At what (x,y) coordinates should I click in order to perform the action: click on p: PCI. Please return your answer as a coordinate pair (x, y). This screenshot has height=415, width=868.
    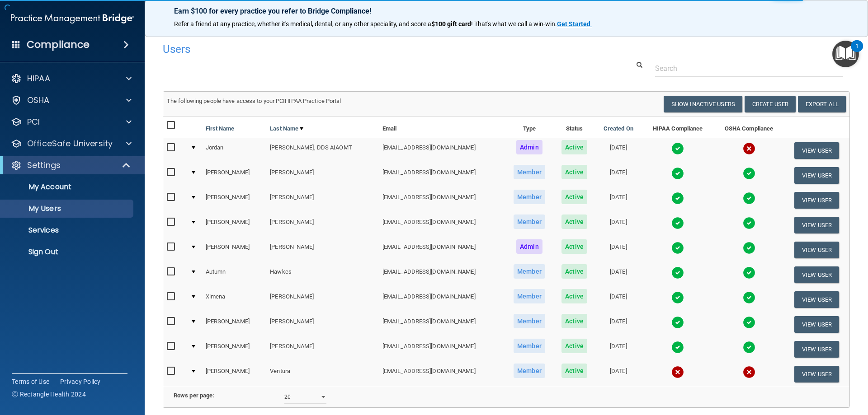
    Looking at the image, I should click on (34, 122).